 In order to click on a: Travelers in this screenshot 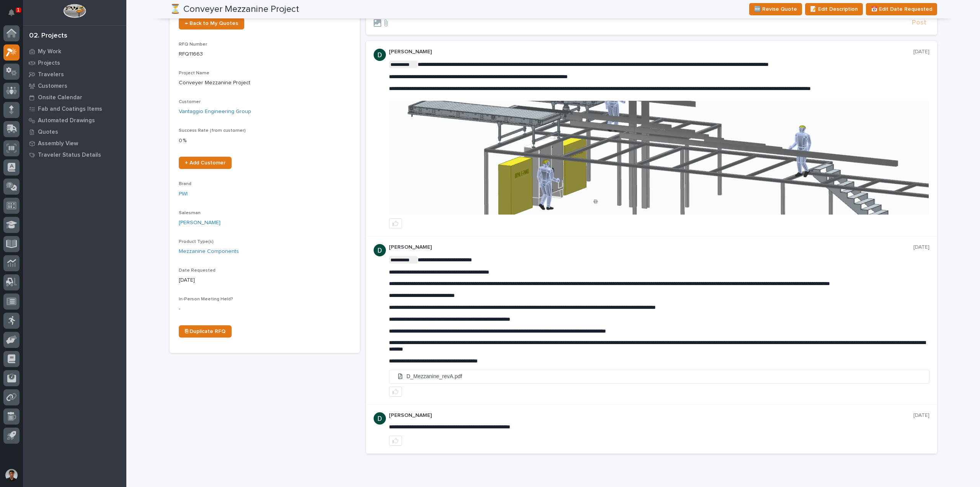, I will do `click(75, 74)`.